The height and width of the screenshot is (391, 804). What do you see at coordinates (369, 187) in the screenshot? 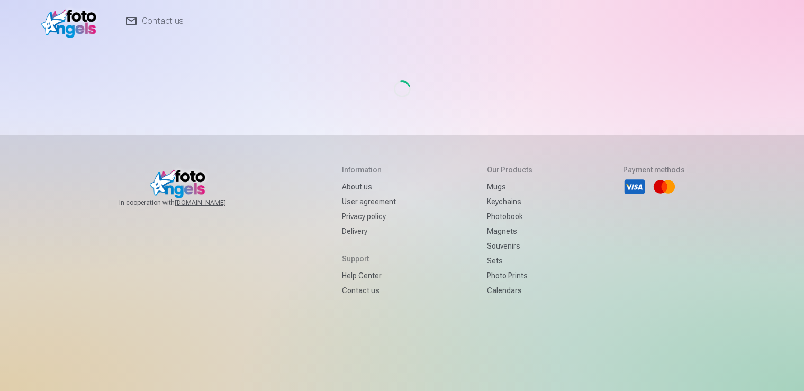
I see `a: About us` at bounding box center [369, 187].